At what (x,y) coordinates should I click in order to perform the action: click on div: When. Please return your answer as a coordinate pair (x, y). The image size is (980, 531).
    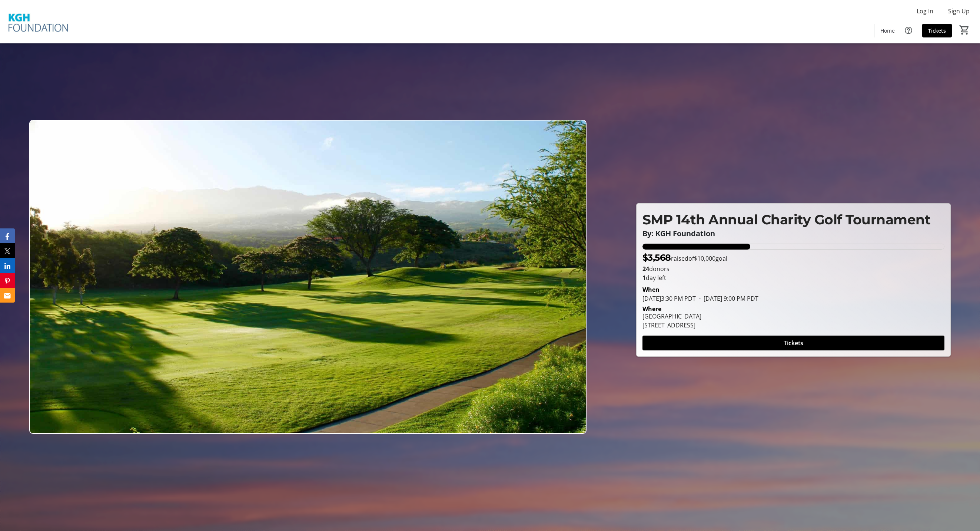
    Looking at the image, I should click on (651, 290).